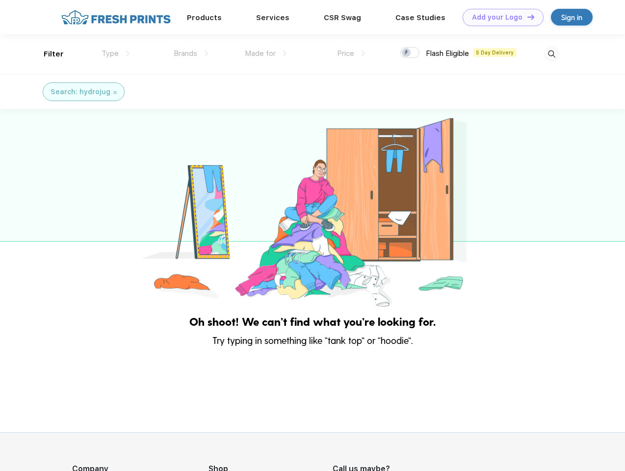  I want to click on span: 5 Day Delivery, so click(494, 52).